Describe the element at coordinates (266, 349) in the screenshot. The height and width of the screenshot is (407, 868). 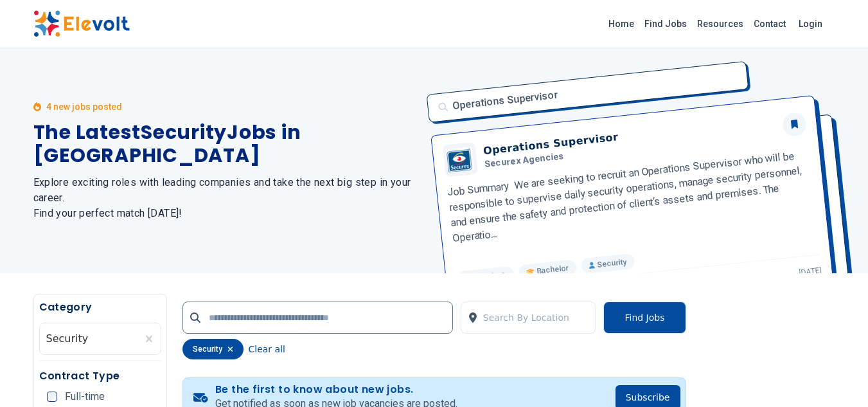
I see `button: Clear all` at that location.